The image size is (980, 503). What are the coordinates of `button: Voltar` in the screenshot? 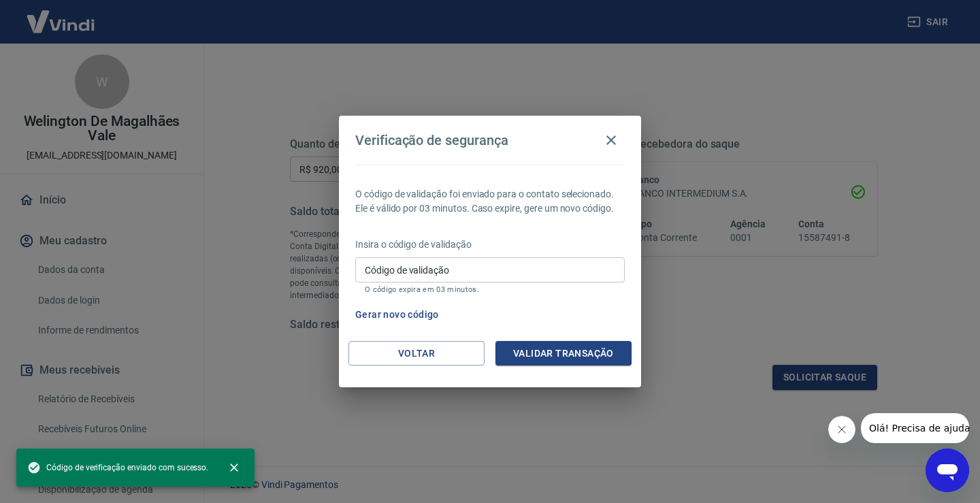 It's located at (417, 353).